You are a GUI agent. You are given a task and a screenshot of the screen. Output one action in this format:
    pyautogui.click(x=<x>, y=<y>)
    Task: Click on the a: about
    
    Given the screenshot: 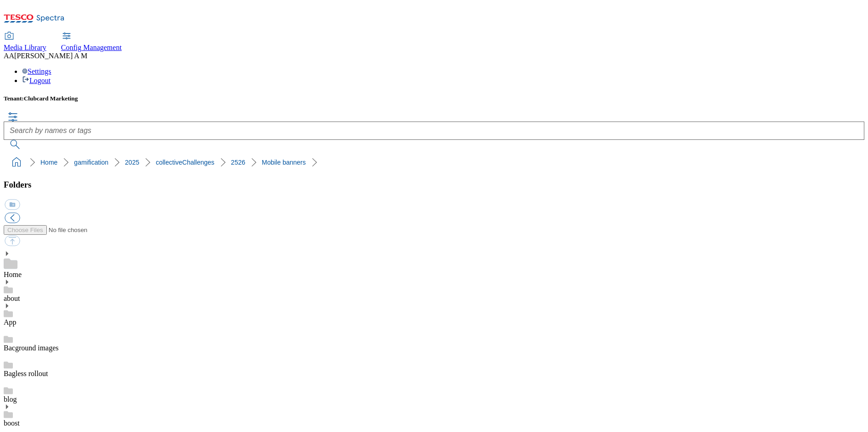 What is the action you would take?
    pyautogui.click(x=12, y=298)
    